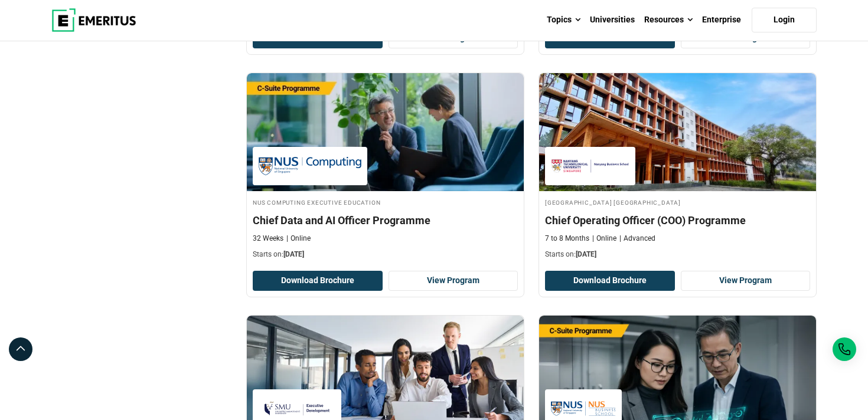 The image size is (868, 420). What do you see at coordinates (677, 220) in the screenshot?
I see `h4: Chief Operating Officer (COO) Programme` at bounding box center [677, 220].